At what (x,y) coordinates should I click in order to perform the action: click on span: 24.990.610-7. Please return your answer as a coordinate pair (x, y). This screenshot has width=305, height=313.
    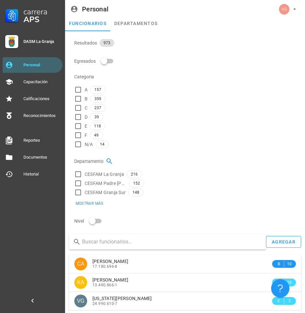
    Looking at the image, I should click on (105, 304).